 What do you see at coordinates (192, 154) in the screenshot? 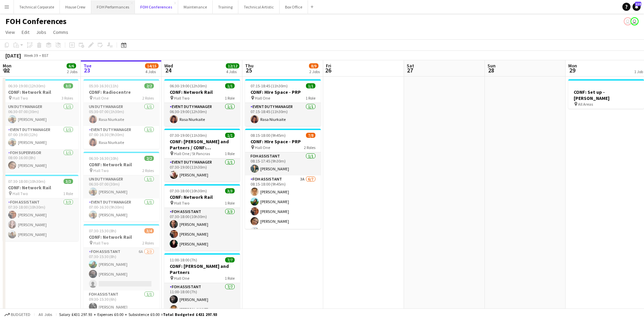
I see `span: Hall One / St Pancras` at bounding box center [192, 154].